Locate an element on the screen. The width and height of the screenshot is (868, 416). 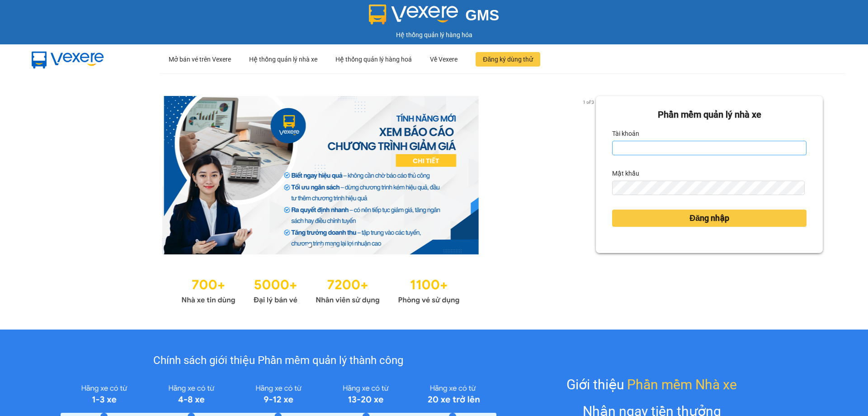
span: Đăng ký dùng thử is located at coordinates (507, 60).